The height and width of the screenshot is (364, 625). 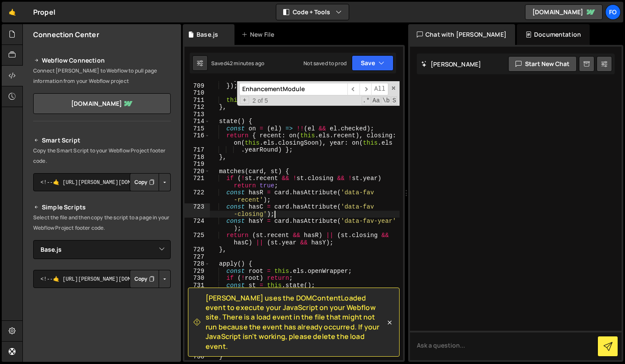 What do you see at coordinates (197, 139) in the screenshot?
I see `div: 716` at bounding box center [197, 139].